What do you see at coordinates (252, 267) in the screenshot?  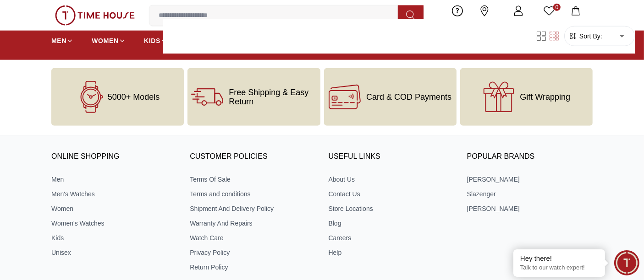 I see `a: Return Policy` at bounding box center [252, 267].